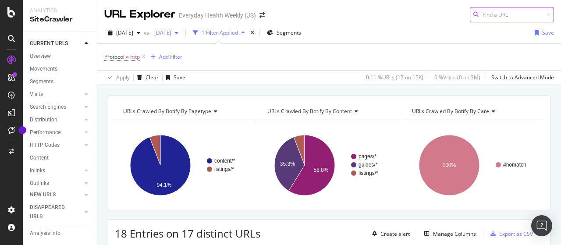 This screenshot has width=561, height=245. I want to click on span: http, so click(135, 57).